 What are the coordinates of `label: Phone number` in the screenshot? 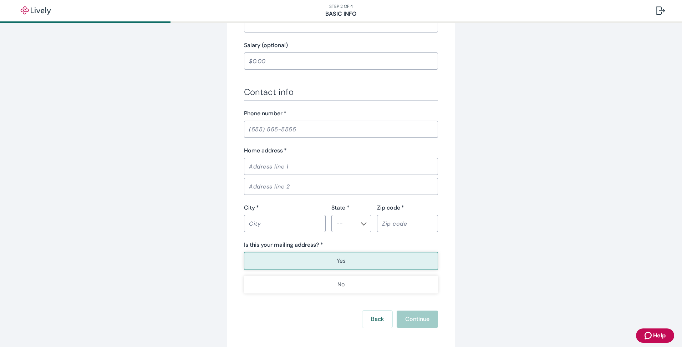 It's located at (265, 113).